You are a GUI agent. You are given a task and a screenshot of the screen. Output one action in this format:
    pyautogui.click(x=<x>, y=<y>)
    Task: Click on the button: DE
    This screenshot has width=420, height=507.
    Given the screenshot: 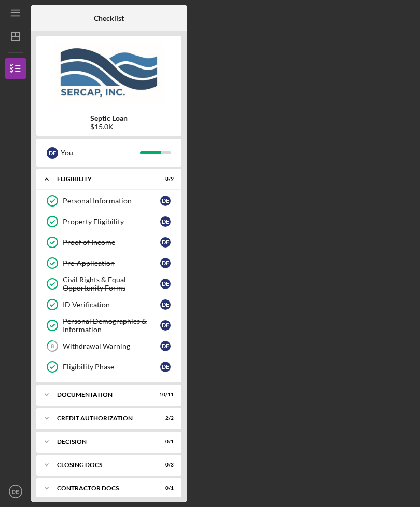 What is the action you would take?
    pyautogui.click(x=16, y=492)
    